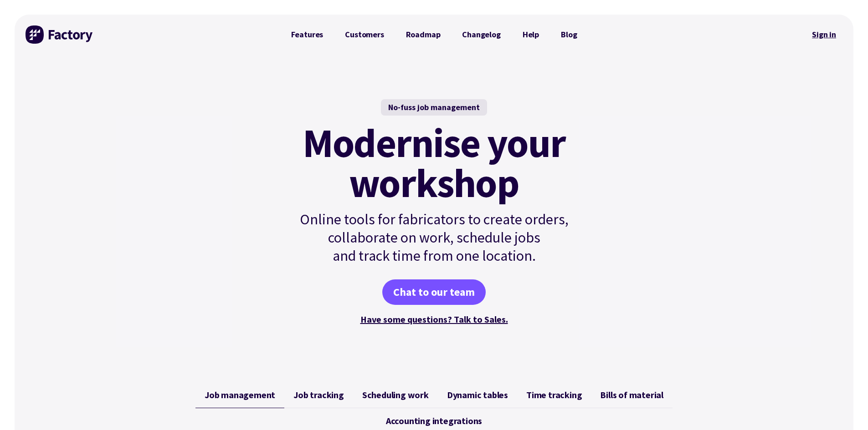 This screenshot has width=868, height=430. What do you see at coordinates (477, 395) in the screenshot?
I see `span: Dynamic tables` at bounding box center [477, 395].